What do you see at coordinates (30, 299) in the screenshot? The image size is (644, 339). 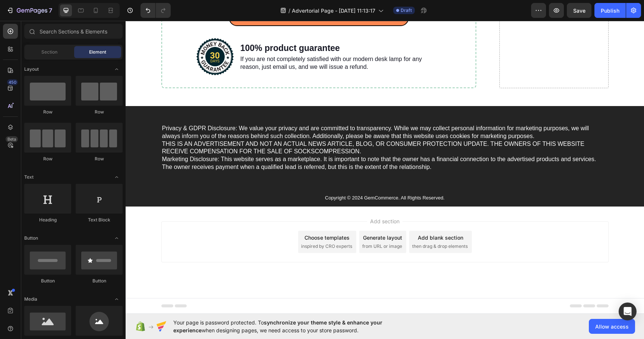 I see `span: Media` at bounding box center [30, 299].